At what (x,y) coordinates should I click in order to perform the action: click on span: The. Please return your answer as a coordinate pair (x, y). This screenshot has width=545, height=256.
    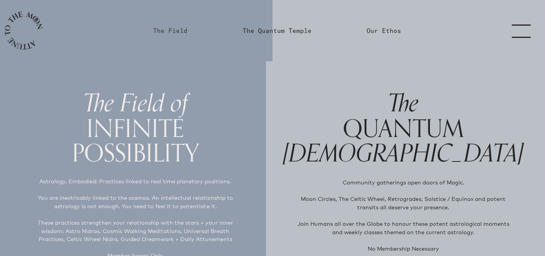
    Looking at the image, I should click on (403, 103).